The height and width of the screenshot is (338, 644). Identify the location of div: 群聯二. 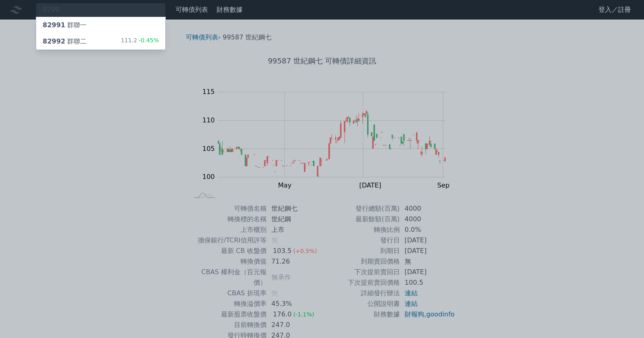
(64, 42).